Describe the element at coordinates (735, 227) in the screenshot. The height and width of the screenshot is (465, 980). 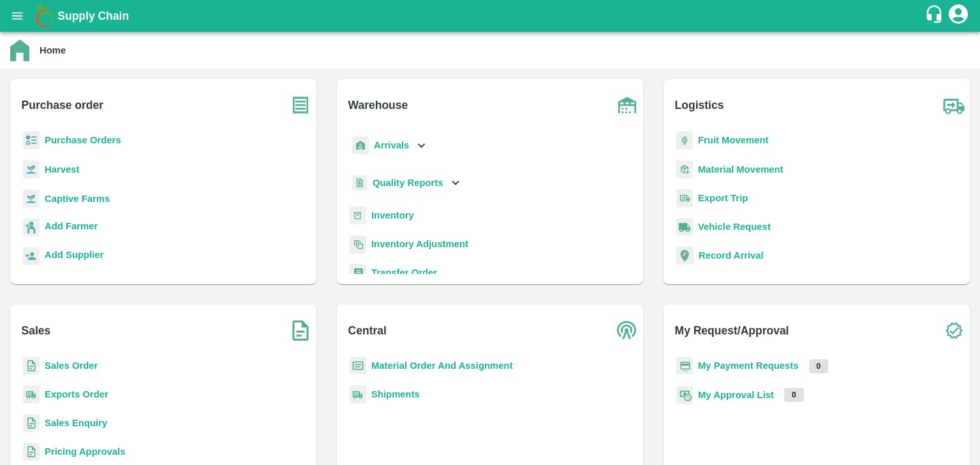
I see `b: Vehicle Request` at that location.